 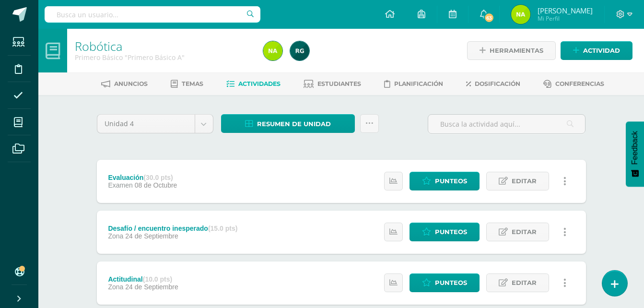 What do you see at coordinates (98, 46) in the screenshot?
I see `a: Robótica` at bounding box center [98, 46].